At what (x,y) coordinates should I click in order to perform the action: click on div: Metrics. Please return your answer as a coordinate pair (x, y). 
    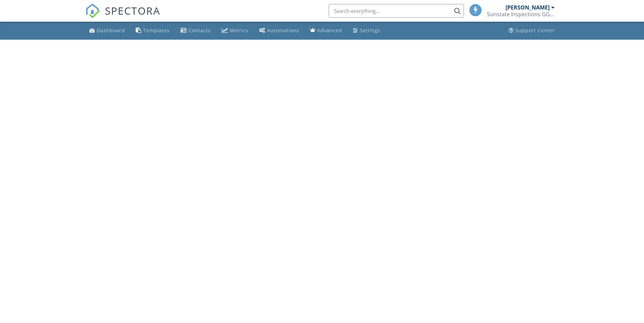
    Looking at the image, I should click on (239, 30).